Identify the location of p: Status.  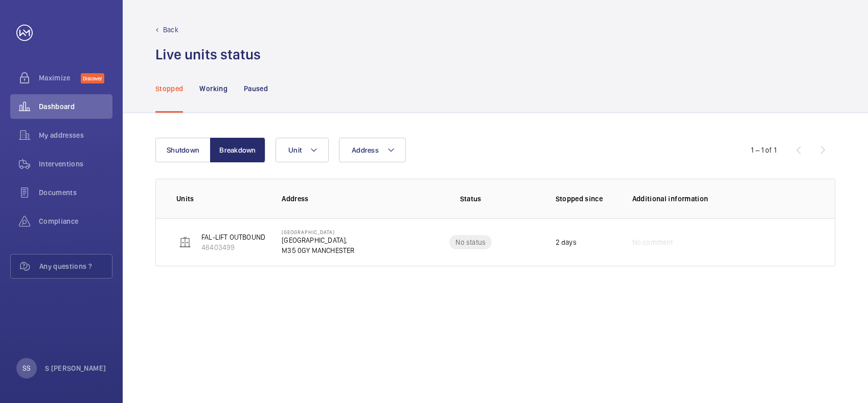
(471, 198).